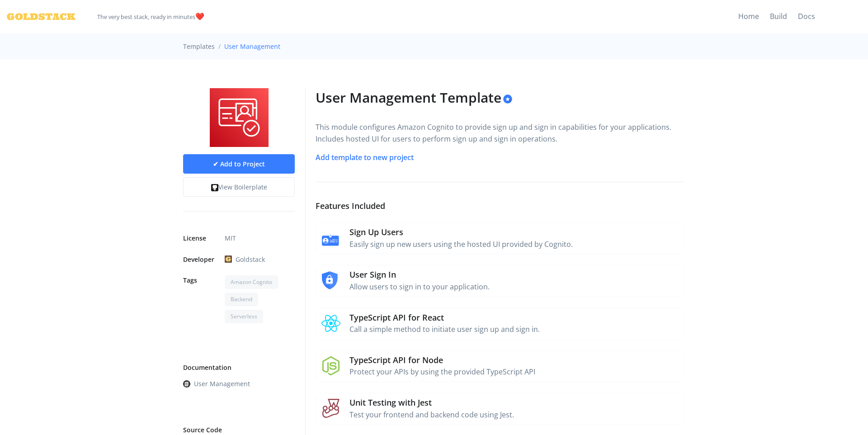 Image resolution: width=868 pixels, height=435 pixels. Describe the element at coordinates (239, 430) in the screenshot. I see `h1: Source Code` at that location.